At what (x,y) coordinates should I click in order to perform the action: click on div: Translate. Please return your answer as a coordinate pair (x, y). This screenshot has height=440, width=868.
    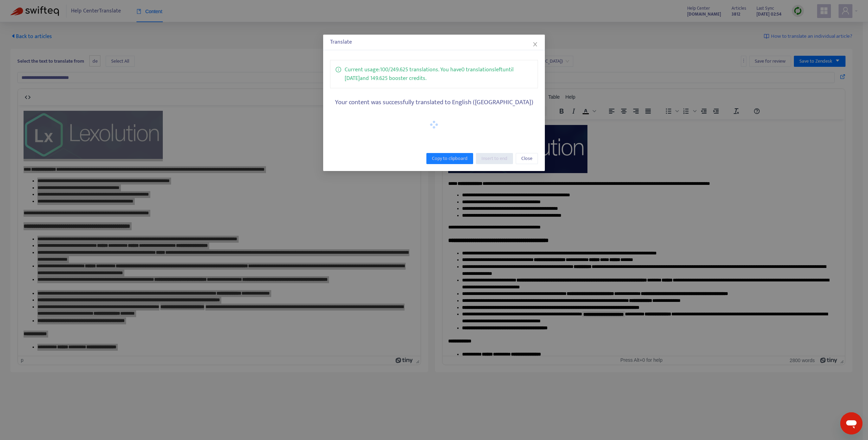
    Looking at the image, I should click on (434, 42).